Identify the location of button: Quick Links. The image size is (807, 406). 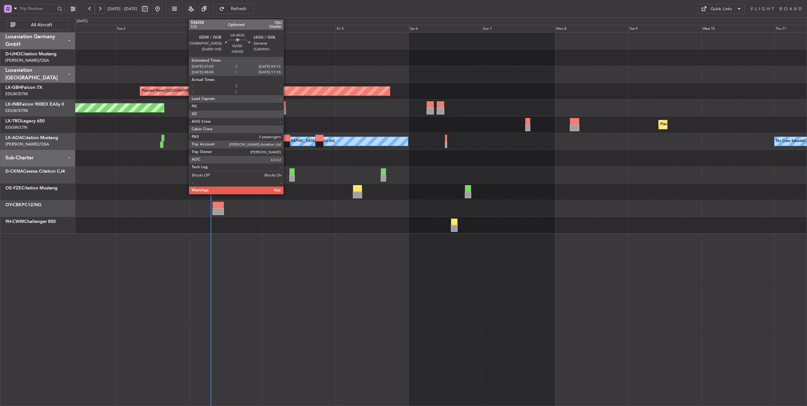
(722, 9).